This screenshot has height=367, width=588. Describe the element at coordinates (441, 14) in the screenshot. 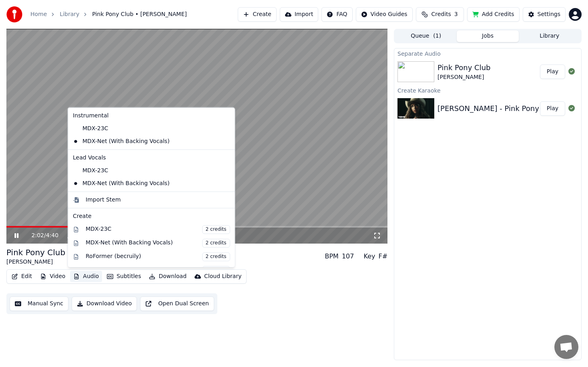

I see `span: Credits` at that location.